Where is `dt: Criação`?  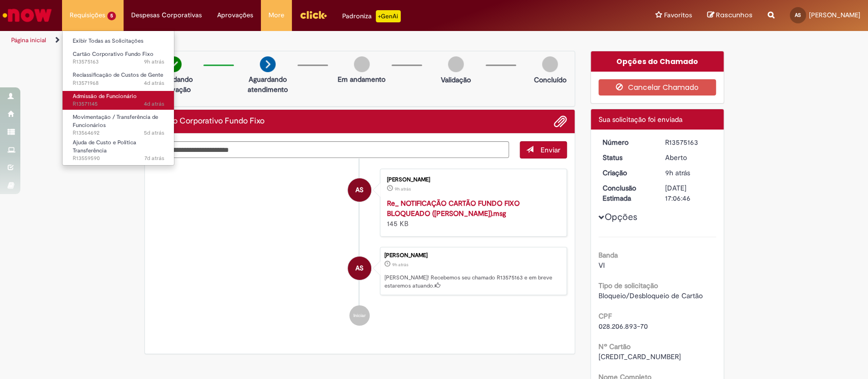
dt: Criação is located at coordinates (626, 173).